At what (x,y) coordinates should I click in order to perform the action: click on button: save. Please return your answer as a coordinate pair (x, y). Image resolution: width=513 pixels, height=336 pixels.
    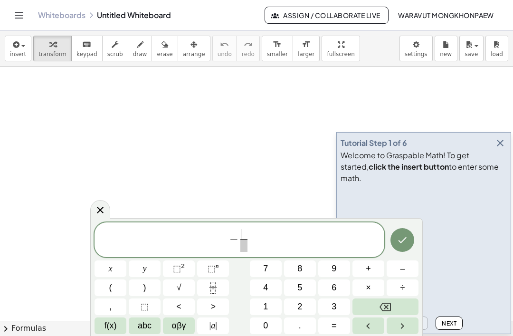
    Looking at the image, I should click on (471, 48).